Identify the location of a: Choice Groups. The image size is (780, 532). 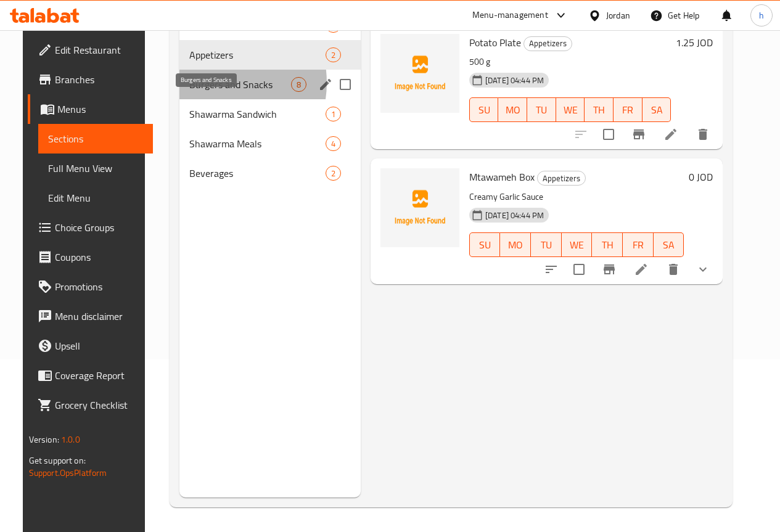
(90, 228).